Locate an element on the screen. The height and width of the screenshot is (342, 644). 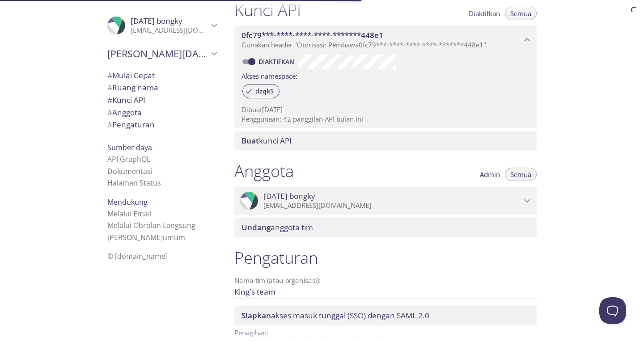
font: kunci API is located at coordinates (275, 140).